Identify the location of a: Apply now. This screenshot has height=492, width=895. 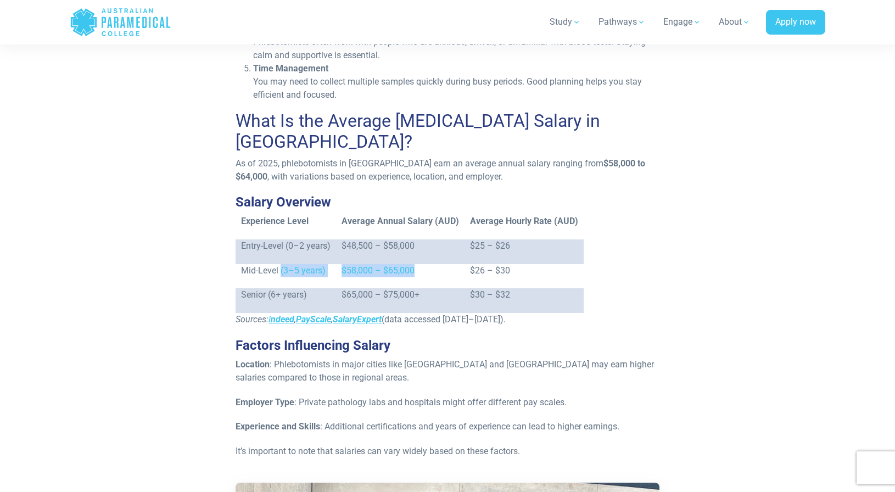
(795, 22).